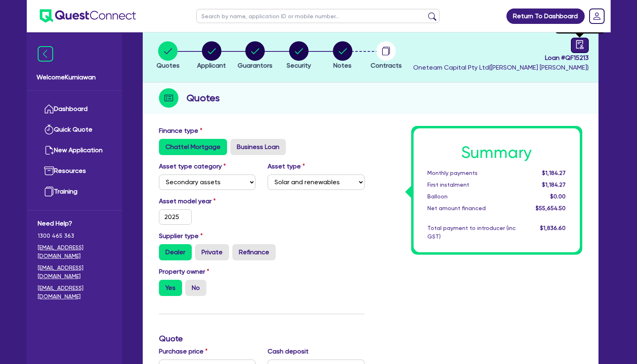 This screenshot has height=364, width=637. I want to click on label: Supplier type, so click(181, 236).